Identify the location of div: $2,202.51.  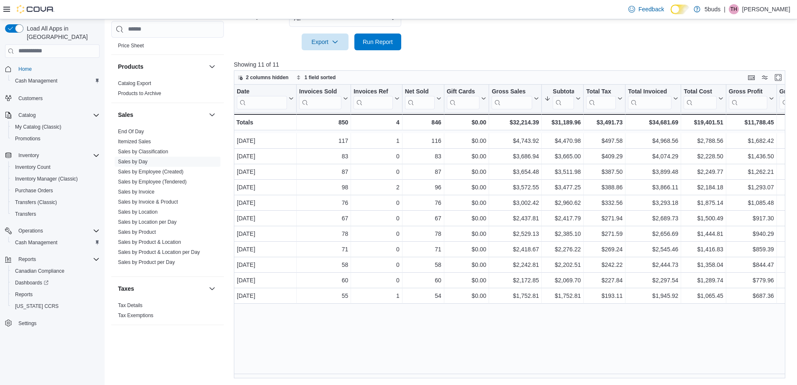
(562, 264).